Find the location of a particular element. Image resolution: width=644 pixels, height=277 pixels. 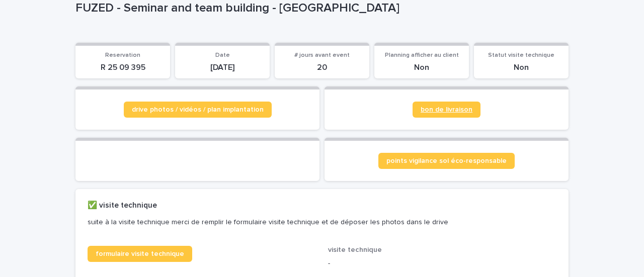

span: bon de livraison is located at coordinates (446, 109).